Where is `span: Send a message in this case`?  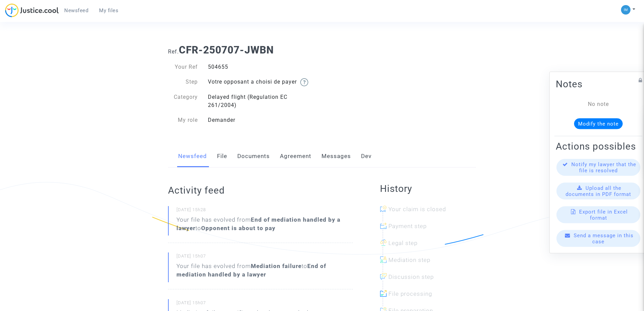 span: Send a message in this case is located at coordinates (603, 238).